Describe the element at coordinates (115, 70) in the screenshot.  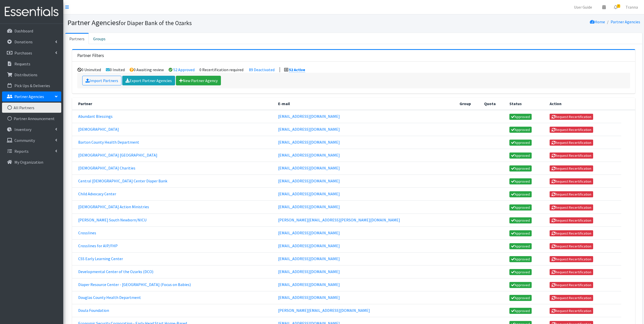
I see `li: 0 Invited` at that location.